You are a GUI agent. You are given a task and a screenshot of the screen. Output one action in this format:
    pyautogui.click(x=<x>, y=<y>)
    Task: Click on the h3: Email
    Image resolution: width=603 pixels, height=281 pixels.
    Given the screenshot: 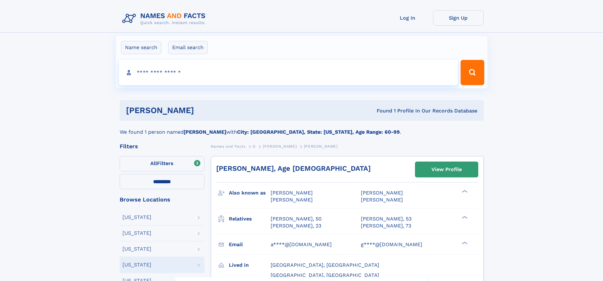 What is the action you would take?
    pyautogui.click(x=250, y=244)
    